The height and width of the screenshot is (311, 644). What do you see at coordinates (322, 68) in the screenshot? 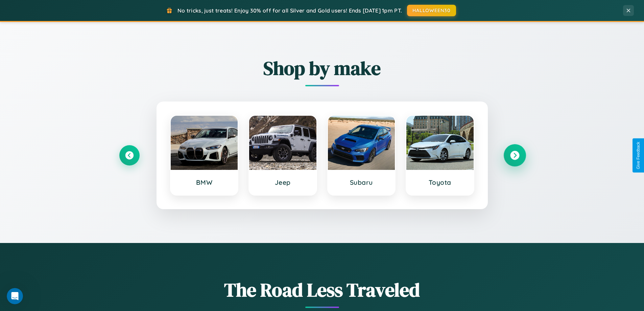
I see `h2: Shop by make` at bounding box center [322, 68].